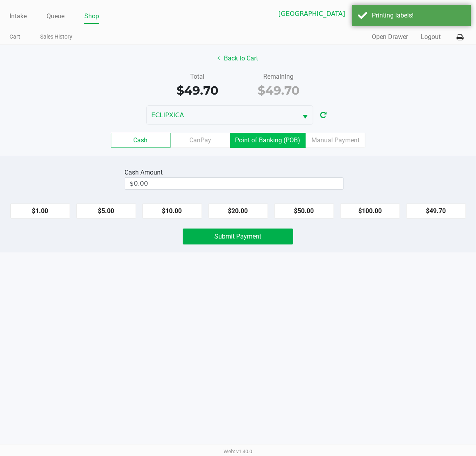 The image size is (476, 456). What do you see at coordinates (268, 140) in the screenshot?
I see `label: Point of Banking (POB)` at bounding box center [268, 140].